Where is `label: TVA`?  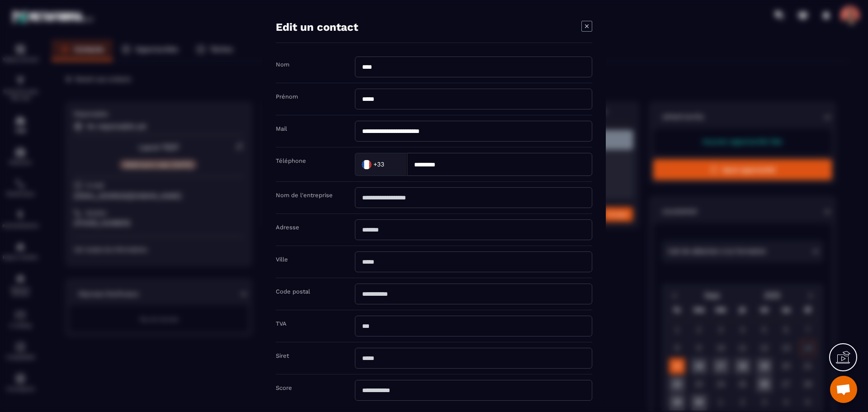 label: TVA is located at coordinates (281, 323).